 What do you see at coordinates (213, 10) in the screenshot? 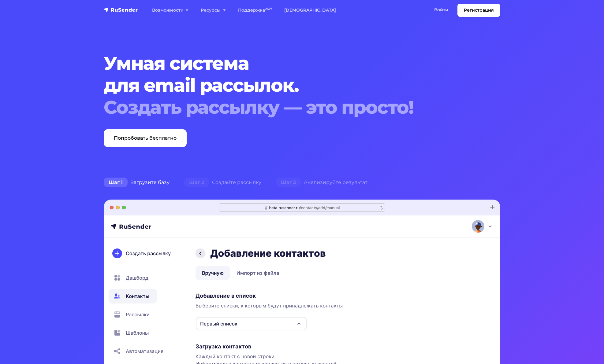
I see `a: Ресурсы` at bounding box center [213, 10].